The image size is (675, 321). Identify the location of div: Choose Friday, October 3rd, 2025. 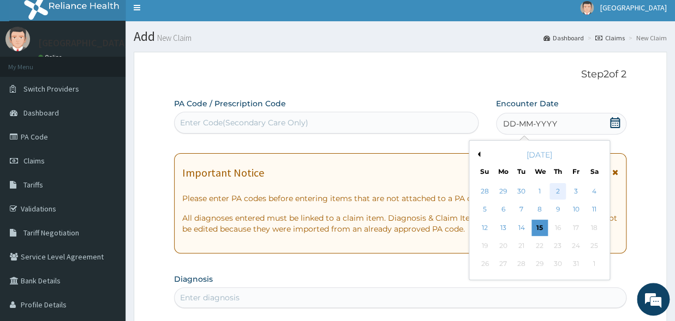
(575, 191).